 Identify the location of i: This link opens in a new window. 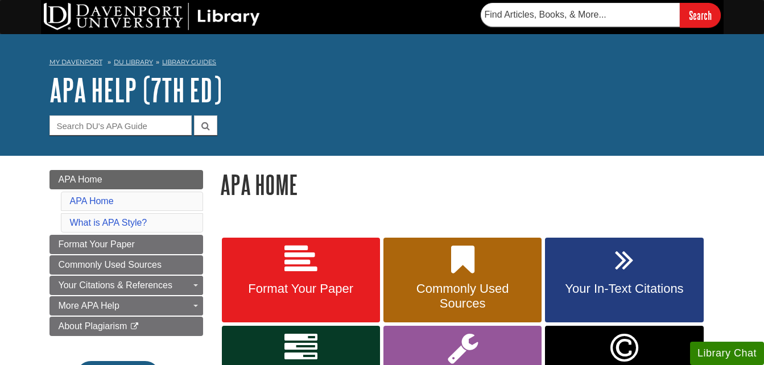
(134, 327).